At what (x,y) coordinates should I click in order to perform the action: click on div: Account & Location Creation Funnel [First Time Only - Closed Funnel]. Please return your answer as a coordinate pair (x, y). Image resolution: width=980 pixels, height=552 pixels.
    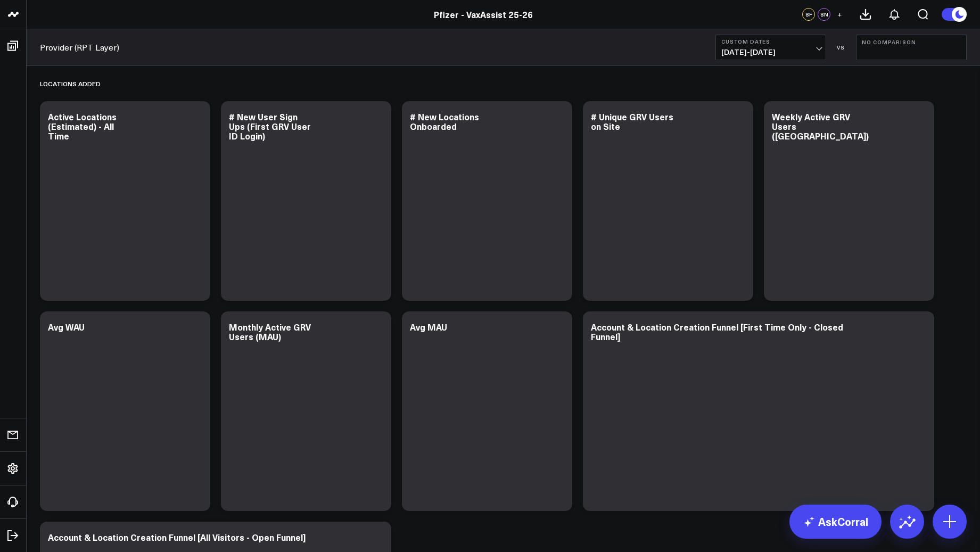
    Looking at the image, I should click on (717, 331).